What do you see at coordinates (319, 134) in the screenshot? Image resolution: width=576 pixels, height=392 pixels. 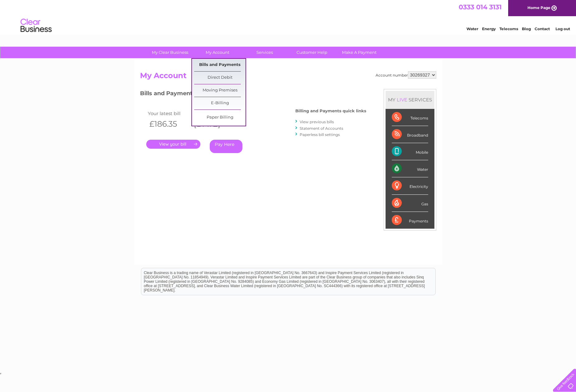 I see `a: Paperless bill settings` at bounding box center [319, 134].